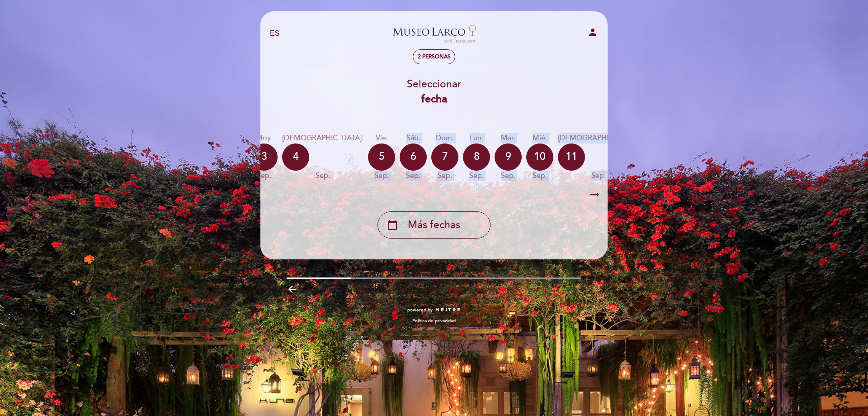 This screenshot has height=416, width=868. What do you see at coordinates (296, 157) in the screenshot?
I see `div: 4` at bounding box center [296, 157].